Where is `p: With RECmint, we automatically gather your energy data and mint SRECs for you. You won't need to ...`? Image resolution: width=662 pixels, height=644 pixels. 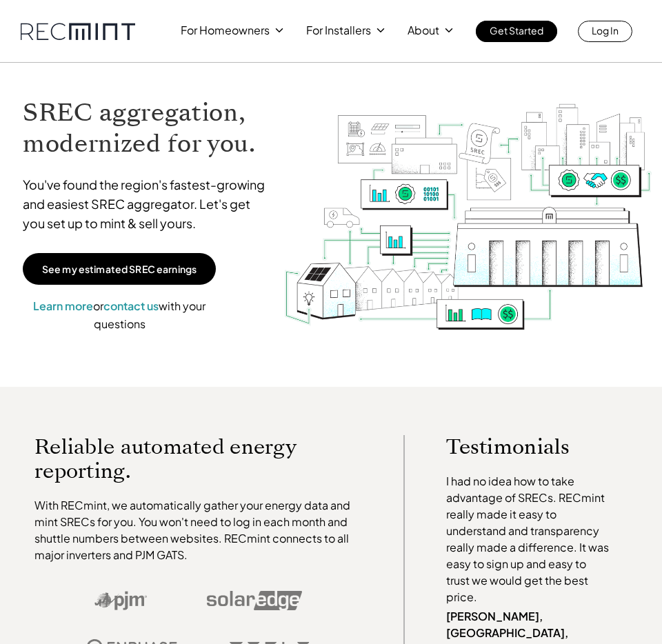 p: With RECmint, we automatically gather your energy data and mint SRECs for you. You won't need to ... is located at coordinates (198, 530).